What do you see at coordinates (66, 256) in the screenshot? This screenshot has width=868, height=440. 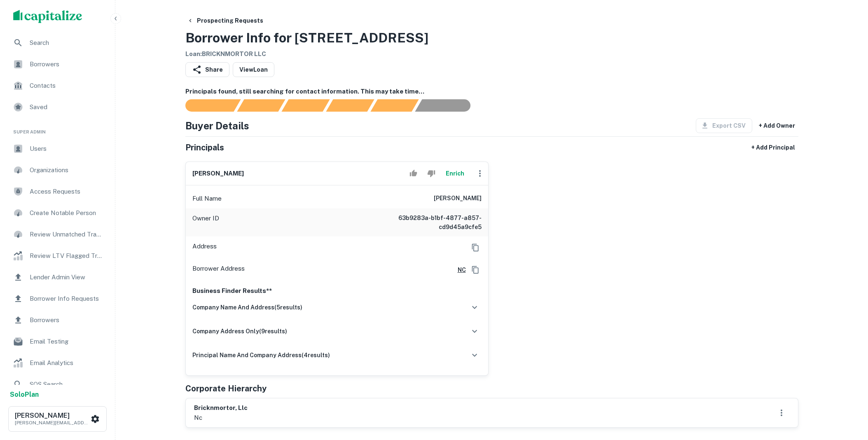 I see `span: Review LTV Flagged Transactions` at bounding box center [66, 256].